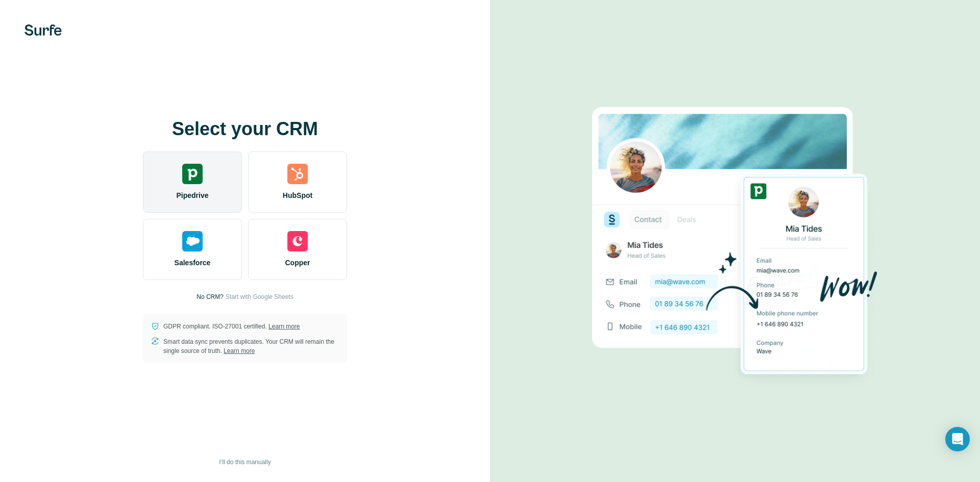 Image resolution: width=980 pixels, height=482 pixels. What do you see at coordinates (231, 326) in the screenshot?
I see `p: GDPR compliant. ISO-27001 certified.` at bounding box center [231, 326].